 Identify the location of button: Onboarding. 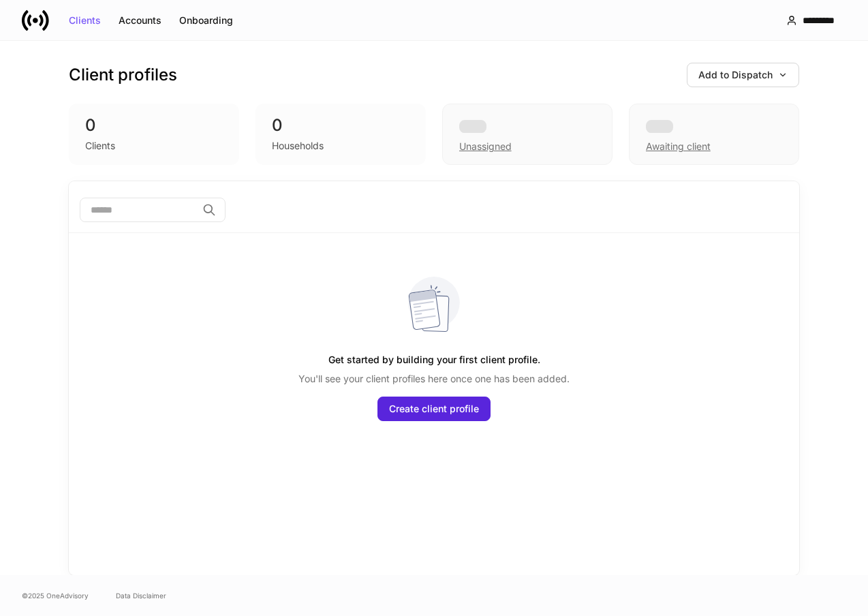
(206, 21).